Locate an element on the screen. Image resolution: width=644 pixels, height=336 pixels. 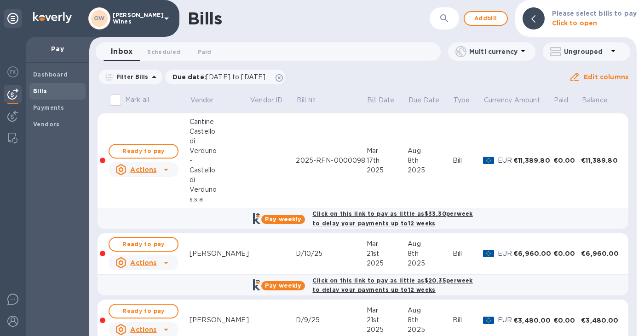
b: Click to open is located at coordinates (575, 23).